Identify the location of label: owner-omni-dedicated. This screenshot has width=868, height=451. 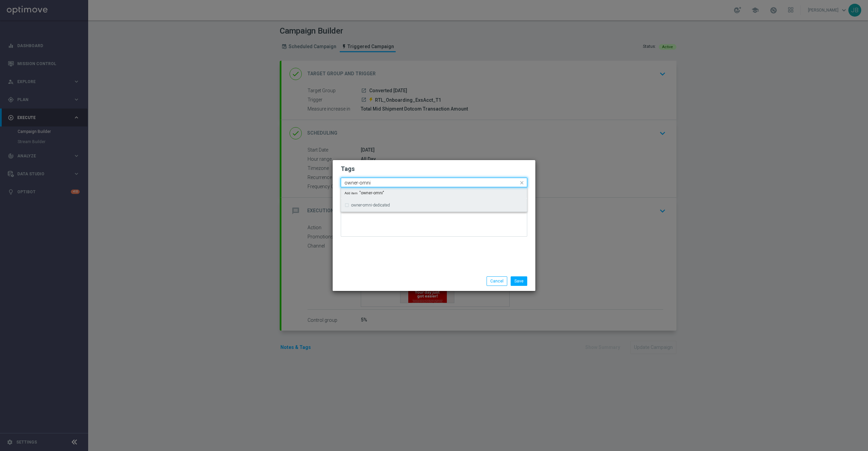
(371, 206).